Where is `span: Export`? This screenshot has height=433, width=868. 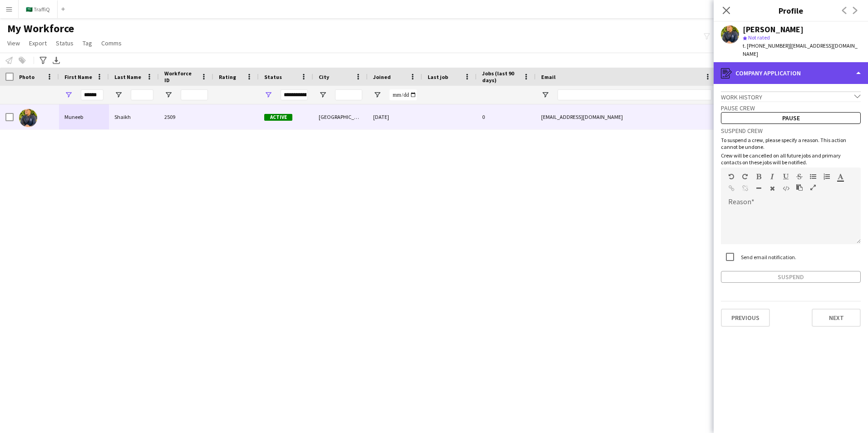
span: Export is located at coordinates (38, 43).